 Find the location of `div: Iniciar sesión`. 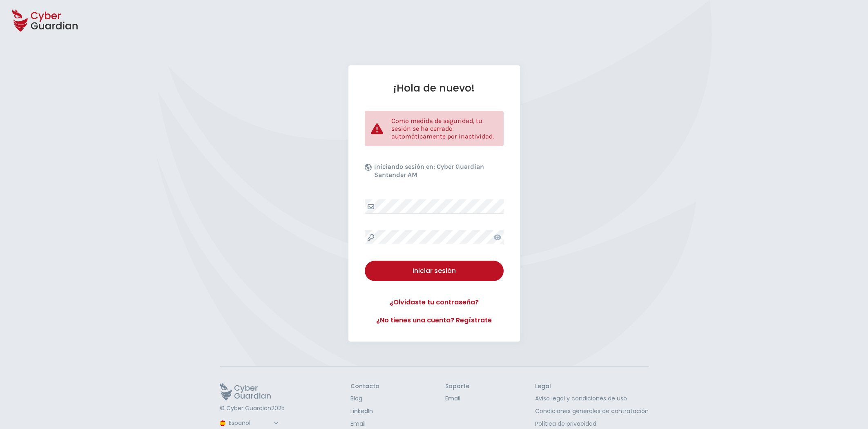

div: Iniciar sesión is located at coordinates (434, 271).